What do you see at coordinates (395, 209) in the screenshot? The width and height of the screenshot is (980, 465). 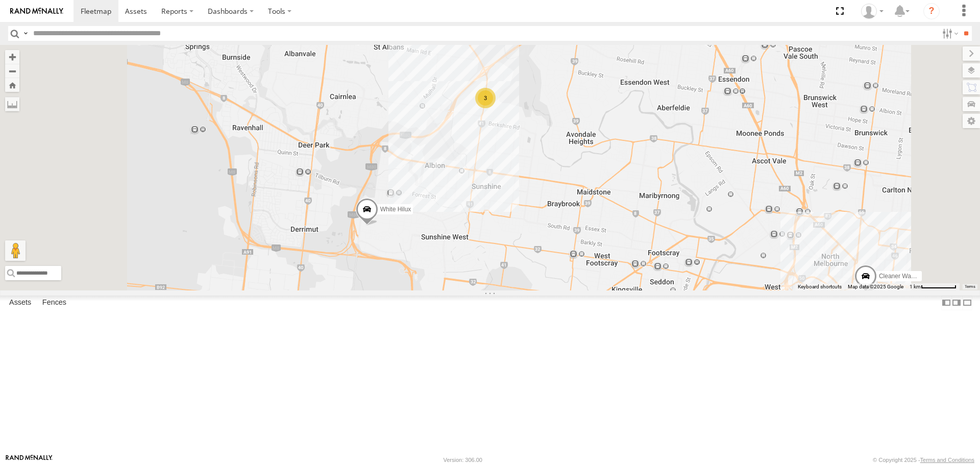 I see `span: White Hilux` at bounding box center [395, 209].